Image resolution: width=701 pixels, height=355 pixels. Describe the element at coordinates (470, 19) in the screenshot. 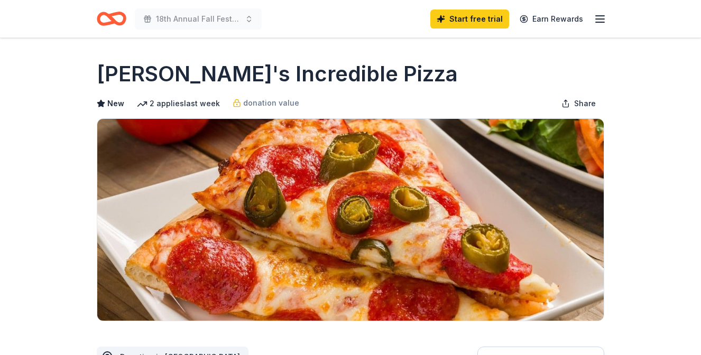

I see `a: Start free trial` at that location.